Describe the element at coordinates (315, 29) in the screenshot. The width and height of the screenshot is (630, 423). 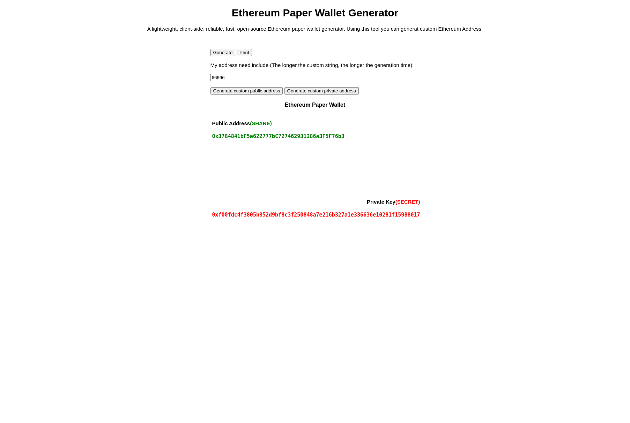
I see `p: A lightweight, client-side, reliable, fast, open-source Ethereum paper wallet generator. Using th...` at that location.